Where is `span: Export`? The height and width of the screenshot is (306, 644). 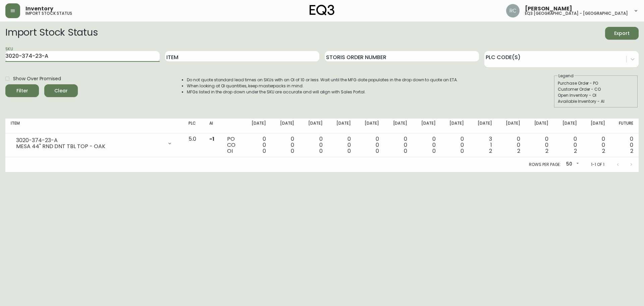
span: Export is located at coordinates (622, 33).